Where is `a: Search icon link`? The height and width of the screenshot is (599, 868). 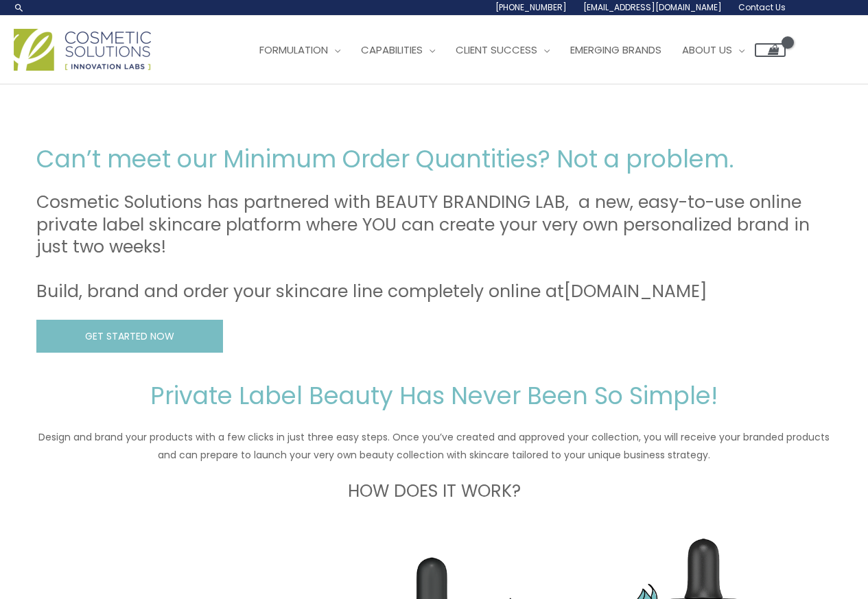 a: Search icon link is located at coordinates (19, 8).